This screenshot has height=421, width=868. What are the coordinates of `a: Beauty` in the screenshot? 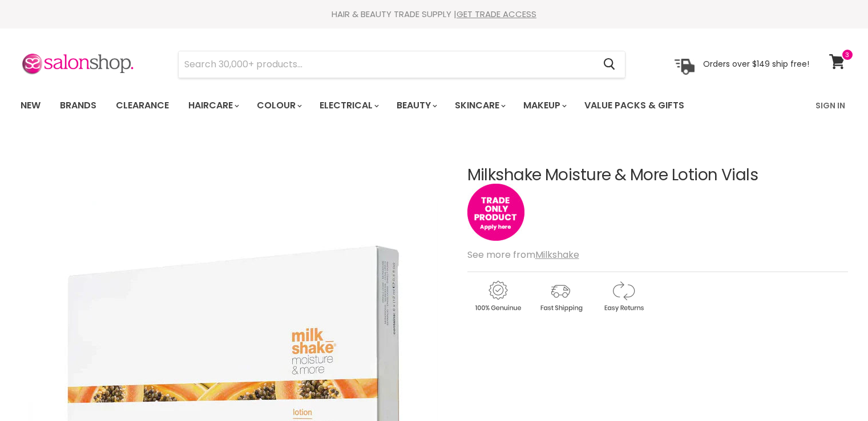 It's located at (416, 105).